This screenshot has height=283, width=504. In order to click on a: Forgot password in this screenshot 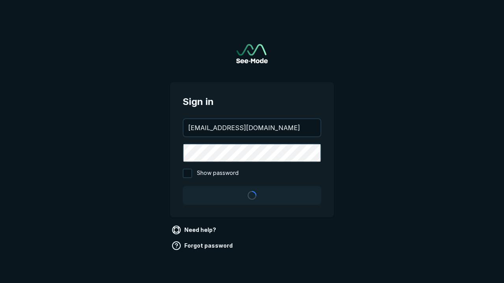, I will do `click(203, 246)`.